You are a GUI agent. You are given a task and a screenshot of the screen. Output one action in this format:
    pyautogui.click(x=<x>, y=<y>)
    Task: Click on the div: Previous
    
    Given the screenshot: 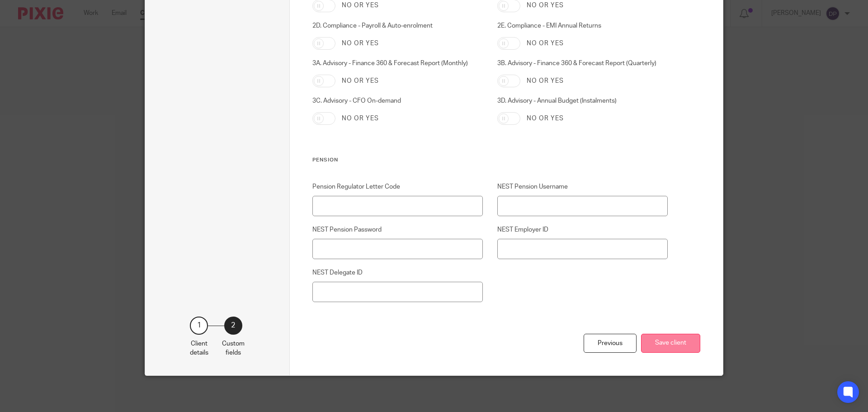 What is the action you would take?
    pyautogui.click(x=610, y=343)
    